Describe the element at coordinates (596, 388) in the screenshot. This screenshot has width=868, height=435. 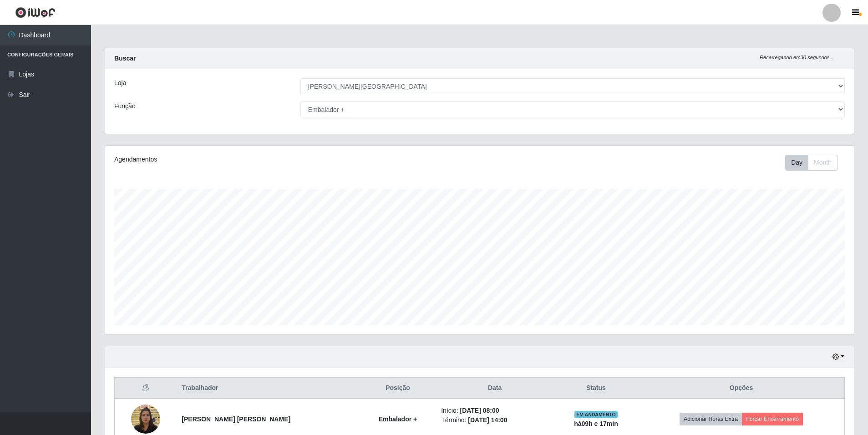
I see `th: Status` at that location.